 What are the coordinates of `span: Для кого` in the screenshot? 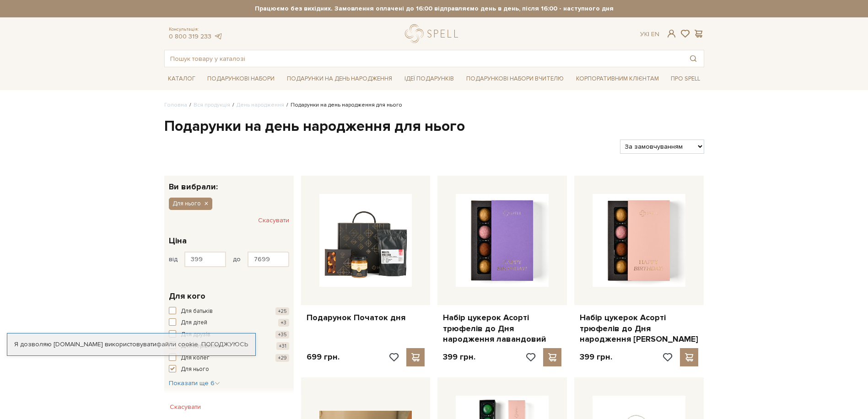 It's located at (187, 296).